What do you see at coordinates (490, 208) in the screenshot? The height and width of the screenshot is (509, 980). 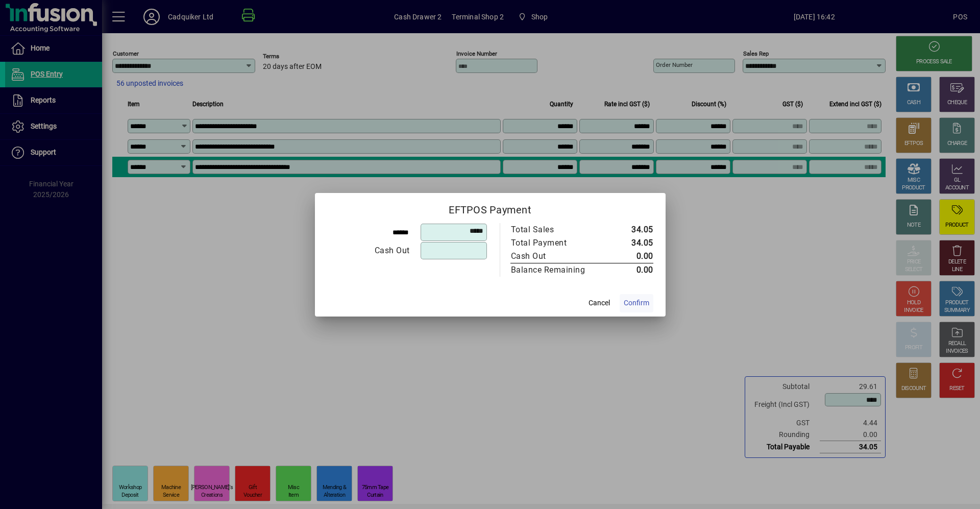 I see `h2: EFTPOS Payment` at bounding box center [490, 208].